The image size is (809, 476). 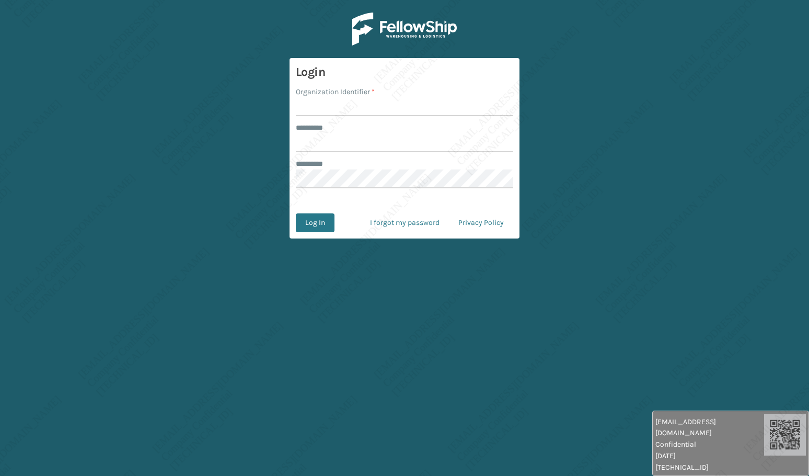 What do you see at coordinates (335, 91) in the screenshot?
I see `label: Organization Identifier` at bounding box center [335, 91].